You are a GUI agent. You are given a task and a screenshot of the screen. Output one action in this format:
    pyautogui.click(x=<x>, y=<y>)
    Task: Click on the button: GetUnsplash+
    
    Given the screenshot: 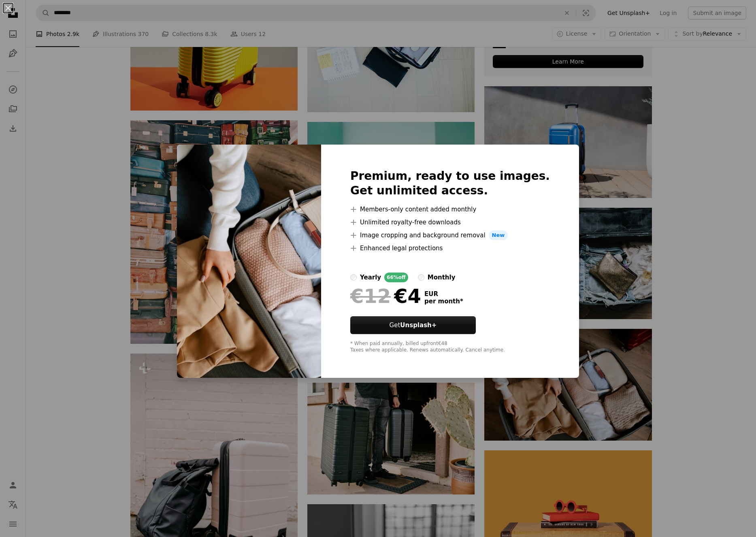 What is the action you would take?
    pyautogui.click(x=413, y=325)
    